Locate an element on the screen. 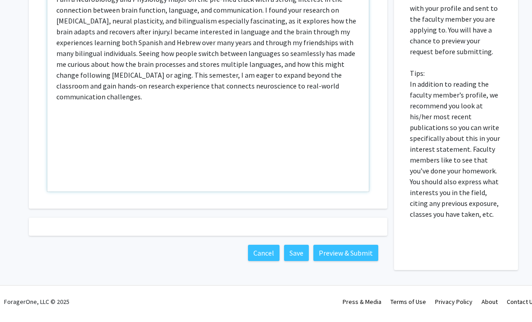 The image size is (532, 322). button: Preview & Submit is located at coordinates (346, 258).